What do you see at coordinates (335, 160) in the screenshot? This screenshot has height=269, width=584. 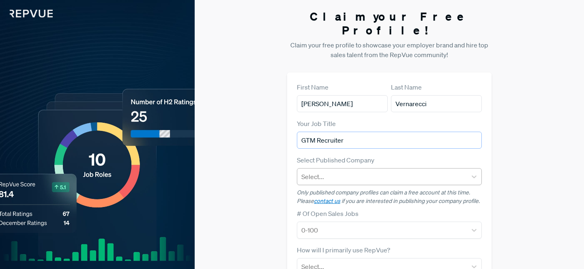 I see `label: Select Published Company` at bounding box center [335, 160].